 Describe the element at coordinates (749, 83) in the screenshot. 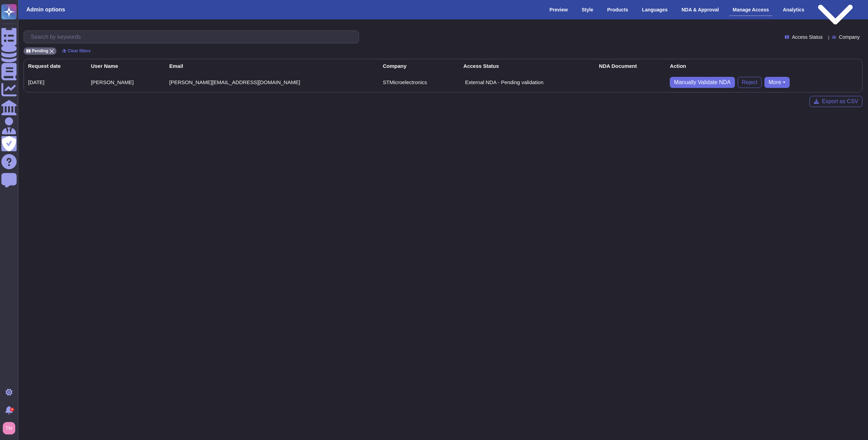

I see `button: Reject` at that location.